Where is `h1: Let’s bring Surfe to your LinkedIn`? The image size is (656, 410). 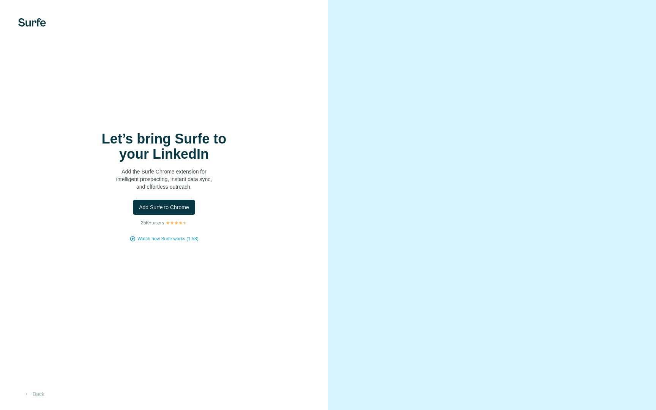 h1: Let’s bring Surfe to your LinkedIn is located at coordinates (164, 147).